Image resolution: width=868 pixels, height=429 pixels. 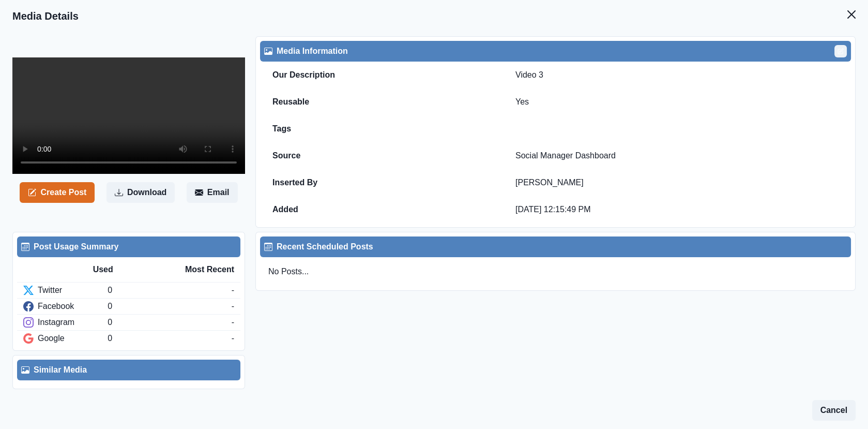 I want to click on div: Twitter, so click(x=65, y=290).